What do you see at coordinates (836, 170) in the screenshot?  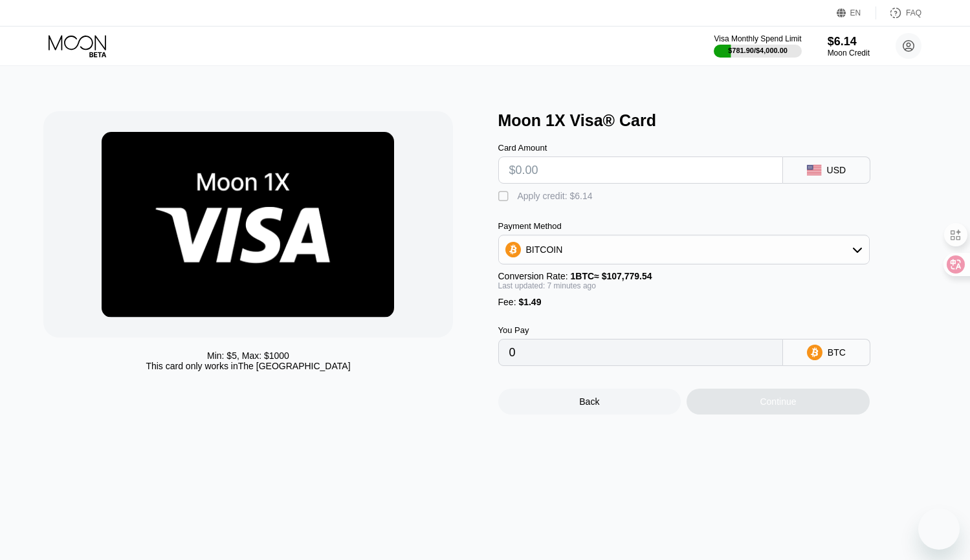 I see `div: USD` at bounding box center [836, 170].